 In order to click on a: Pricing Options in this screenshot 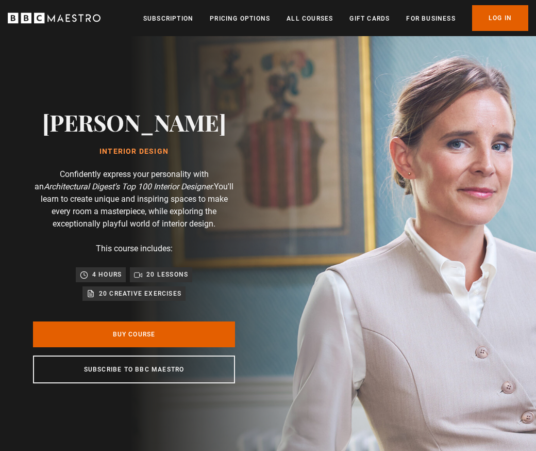, I will do `click(240, 19)`.